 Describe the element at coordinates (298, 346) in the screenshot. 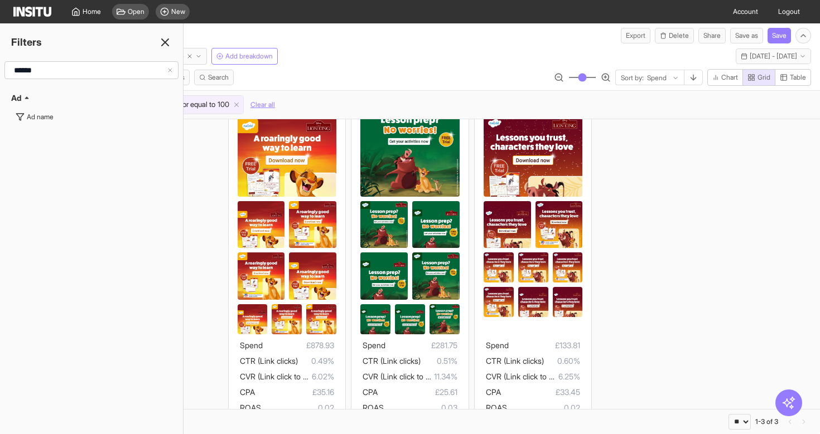

I see `span: £878.93` at that location.